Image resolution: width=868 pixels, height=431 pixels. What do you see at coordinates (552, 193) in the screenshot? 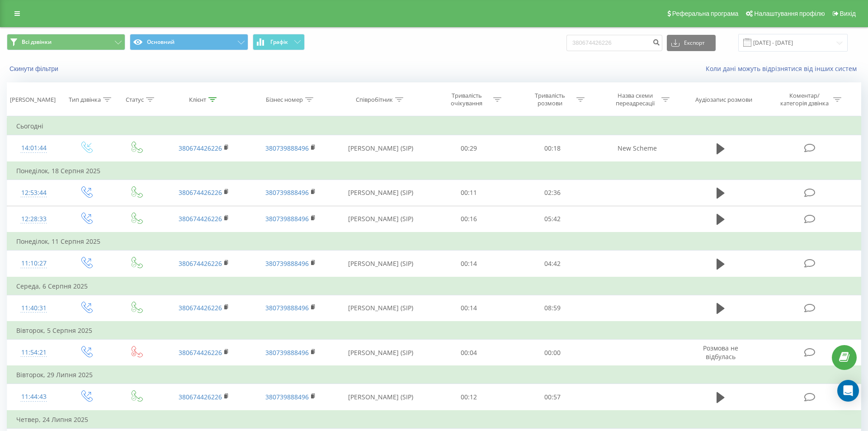
I see `td: 02:36` at bounding box center [552, 193].